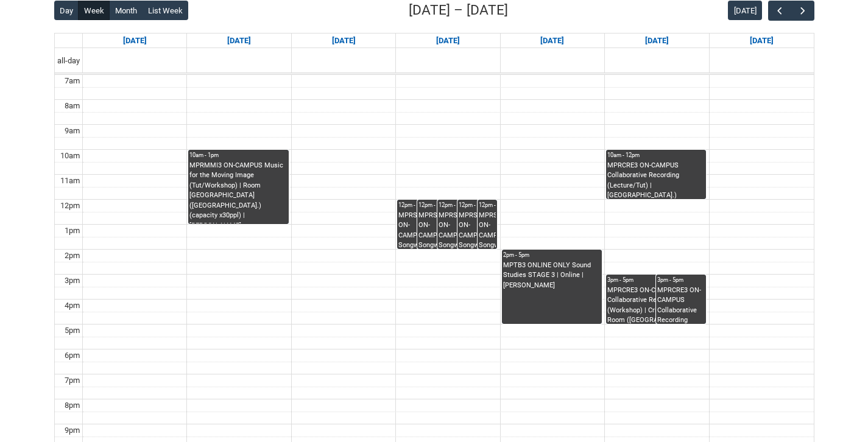  What do you see at coordinates (656, 156) in the screenshot?
I see `div: 10am - 12pm` at bounding box center [656, 156].